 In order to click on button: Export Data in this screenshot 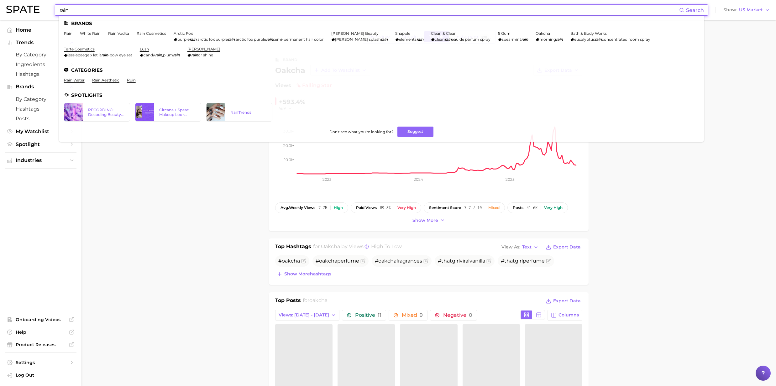, I will do `click(563, 247)`.